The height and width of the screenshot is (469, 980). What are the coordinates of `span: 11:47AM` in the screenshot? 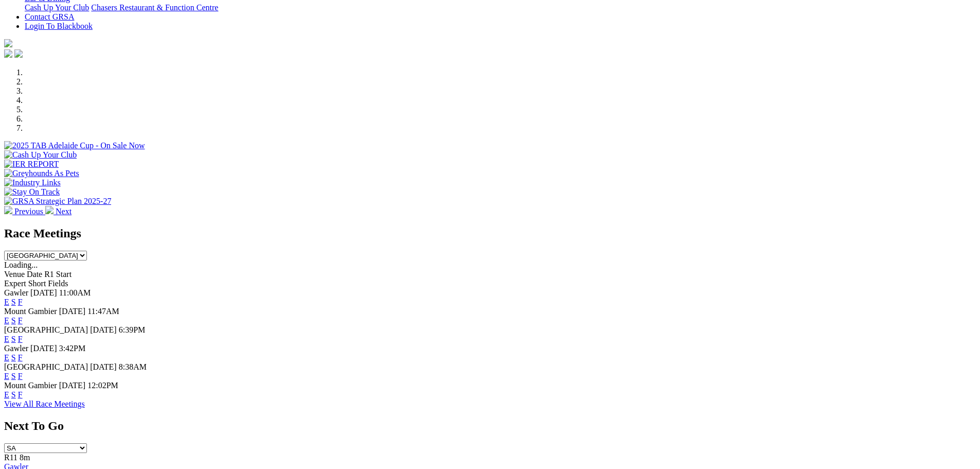 It's located at (104, 311).